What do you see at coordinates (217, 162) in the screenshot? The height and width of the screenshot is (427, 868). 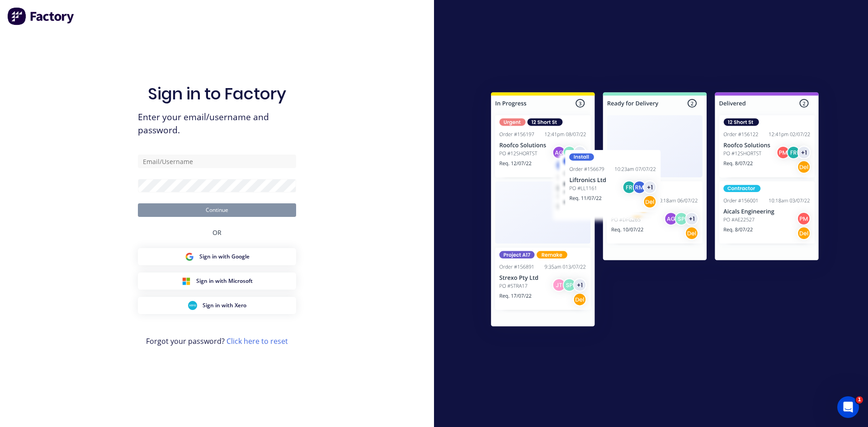 I see `input: Email/Username` at bounding box center [217, 162].